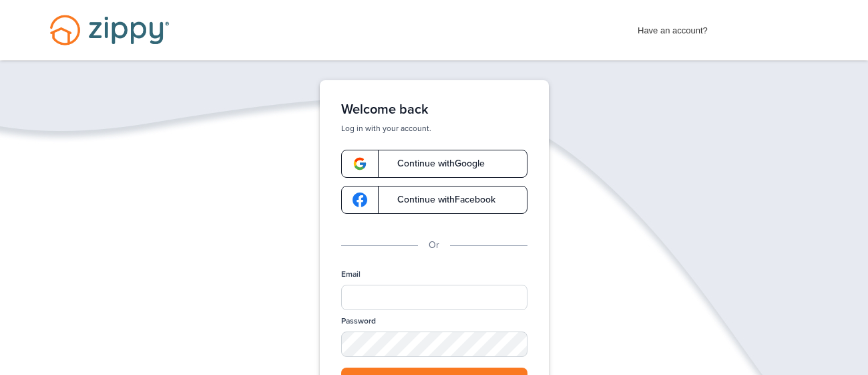  What do you see at coordinates (434, 164) in the screenshot?
I see `a: google-logoContinue withGoogle` at bounding box center [434, 164].